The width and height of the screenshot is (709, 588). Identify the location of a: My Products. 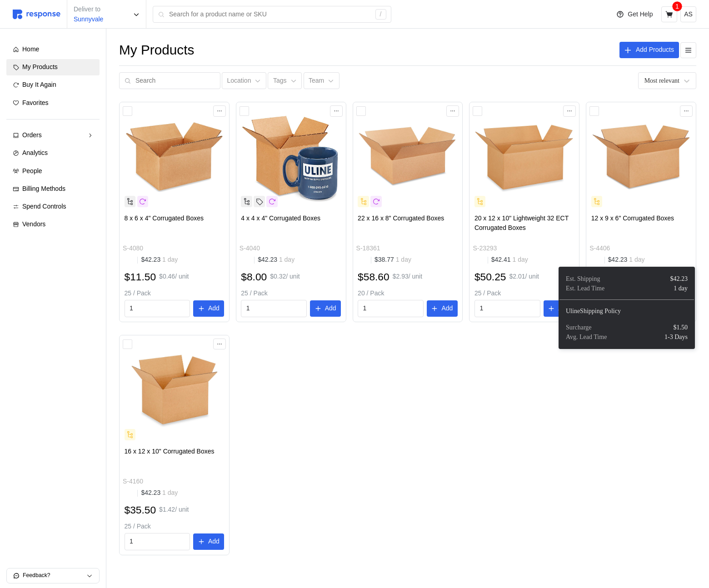
(53, 67).